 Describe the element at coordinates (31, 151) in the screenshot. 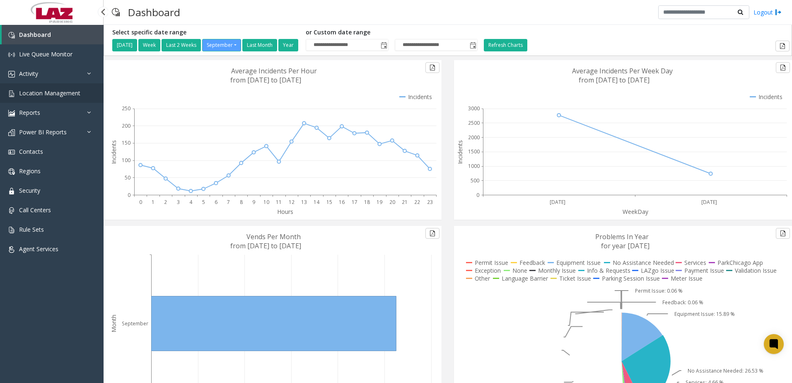

I see `span: Contacts` at that location.